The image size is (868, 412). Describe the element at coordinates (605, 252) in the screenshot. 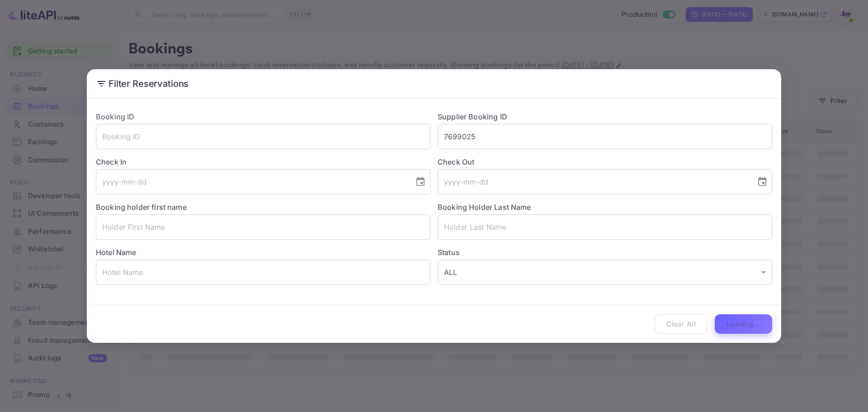

I see `label: Status` at that location.